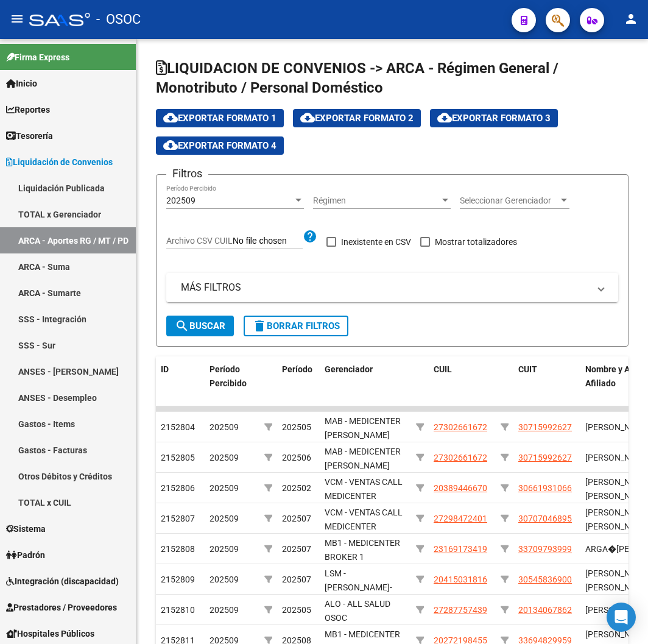 This screenshot has width=648, height=644. I want to click on span: 33709793999, so click(545, 549).